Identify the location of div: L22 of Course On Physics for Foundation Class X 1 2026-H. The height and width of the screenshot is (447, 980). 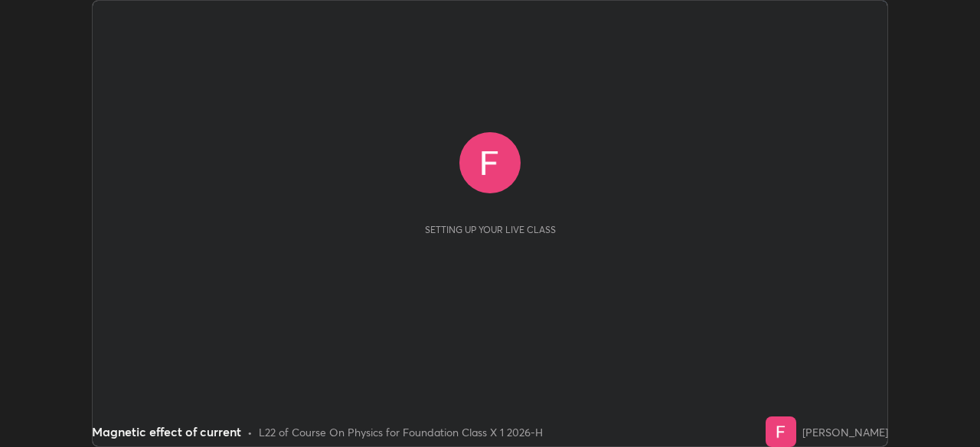
(401, 432).